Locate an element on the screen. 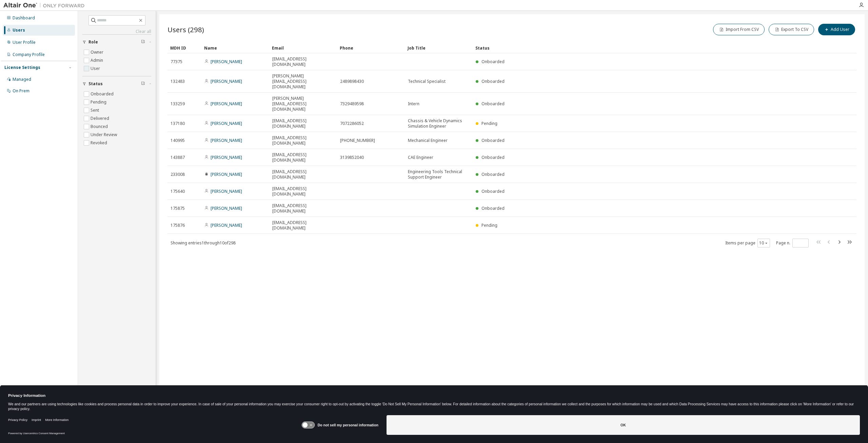  div: Name is located at coordinates (235, 48).